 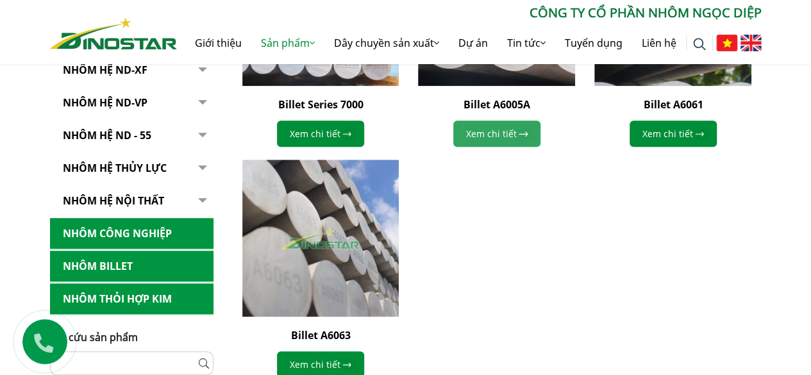 What do you see at coordinates (473, 43) in the screenshot?
I see `a: Dự án` at bounding box center [473, 43].